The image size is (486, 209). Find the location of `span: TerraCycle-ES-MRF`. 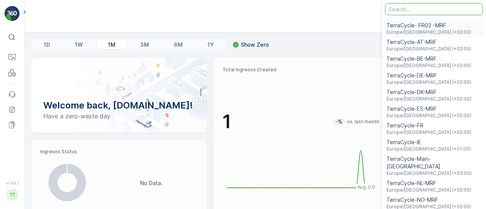

span: TerraCycle-ES-MRF is located at coordinates (429, 109).